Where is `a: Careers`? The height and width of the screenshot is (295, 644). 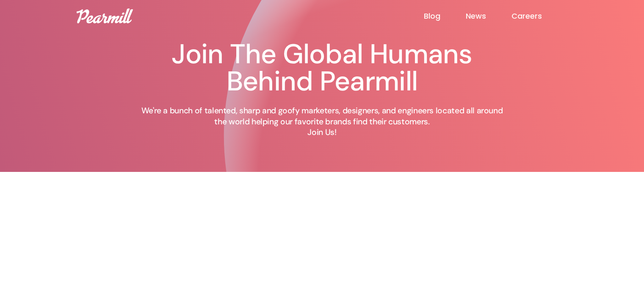 a: Careers is located at coordinates (539, 16).